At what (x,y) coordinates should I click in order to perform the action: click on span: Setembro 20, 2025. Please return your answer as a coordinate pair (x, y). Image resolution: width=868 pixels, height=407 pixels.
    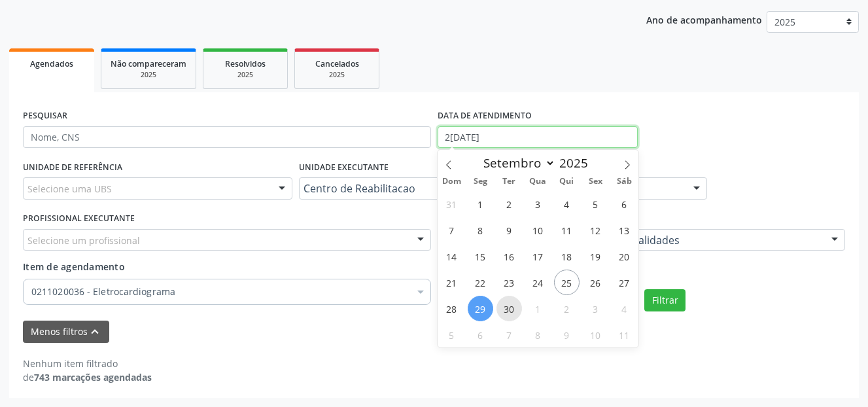
    Looking at the image, I should click on (624, 256).